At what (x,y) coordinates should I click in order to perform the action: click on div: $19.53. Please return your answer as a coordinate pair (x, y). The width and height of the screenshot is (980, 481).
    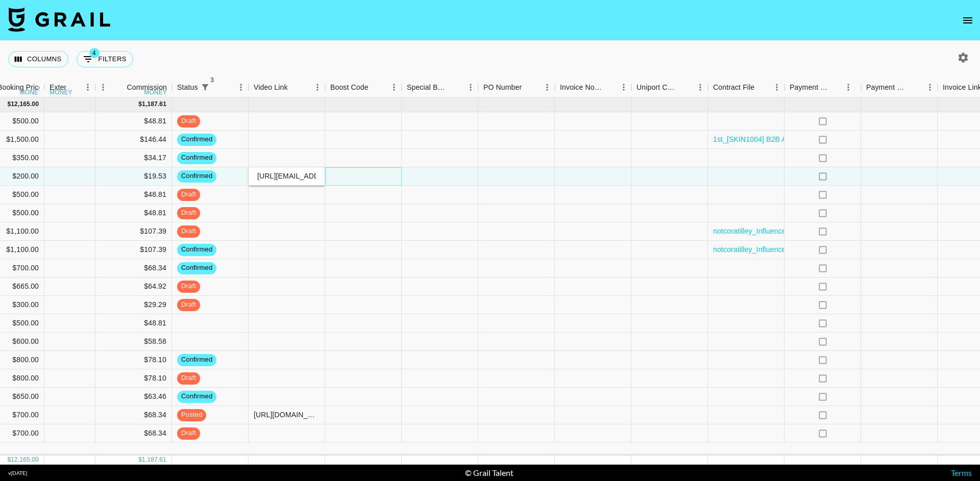
    Looking at the image, I should click on (134, 177).